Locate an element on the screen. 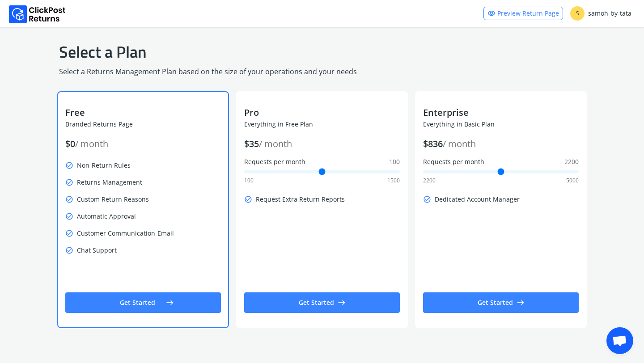 The width and height of the screenshot is (644, 363). div: samoh-by-tata is located at coordinates (600, 13).